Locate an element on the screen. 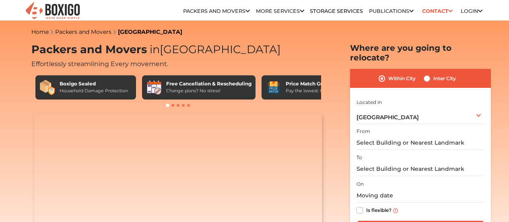 The width and height of the screenshot is (509, 222). label: Inter City is located at coordinates (445, 79).